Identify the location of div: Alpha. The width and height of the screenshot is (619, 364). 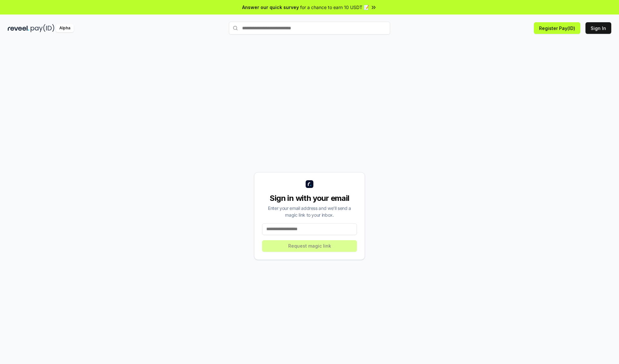
(64, 28).